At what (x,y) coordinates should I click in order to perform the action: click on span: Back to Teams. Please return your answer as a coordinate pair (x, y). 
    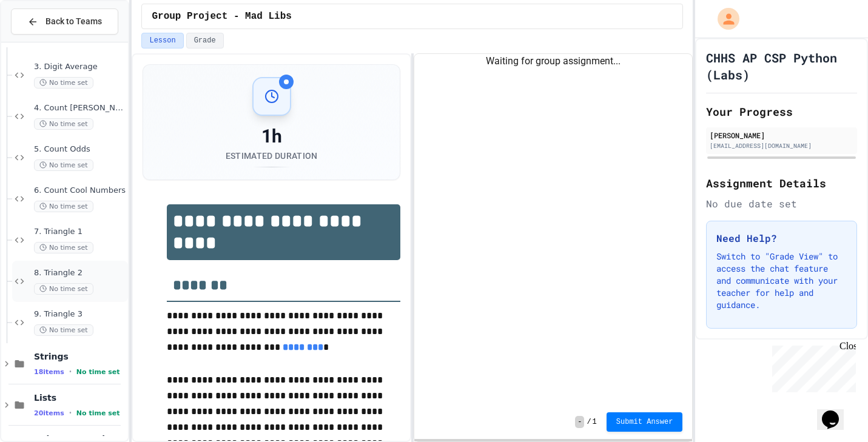
    Looking at the image, I should click on (73, 21).